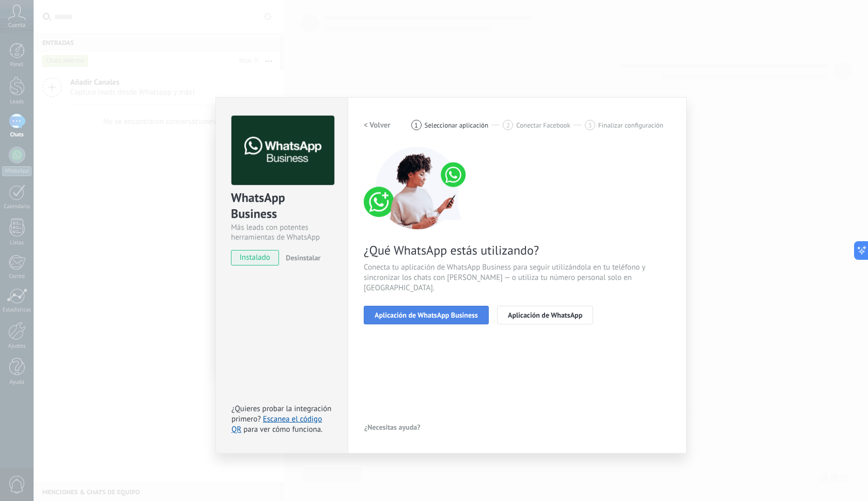  Describe the element at coordinates (457, 125) in the screenshot. I see `span: Seleccionar aplicación` at that location.